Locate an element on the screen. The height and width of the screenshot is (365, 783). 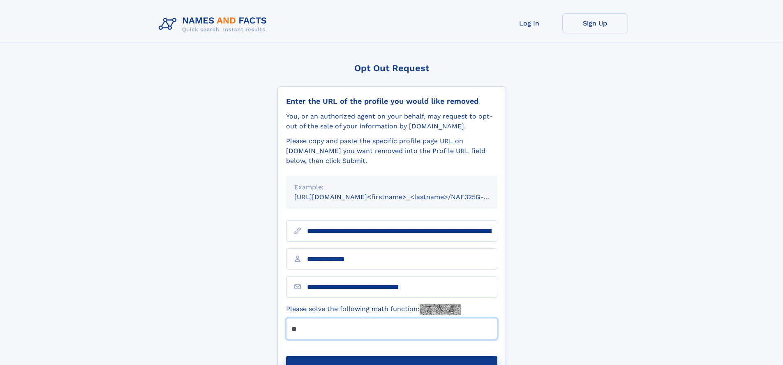
div: Enter the URL of the profile you would like removed is located at coordinates (392, 101).